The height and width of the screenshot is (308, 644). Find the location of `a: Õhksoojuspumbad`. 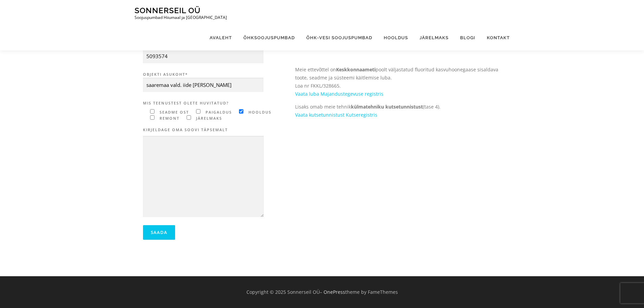

a: Õhksoojuspumbad is located at coordinates (269, 37).